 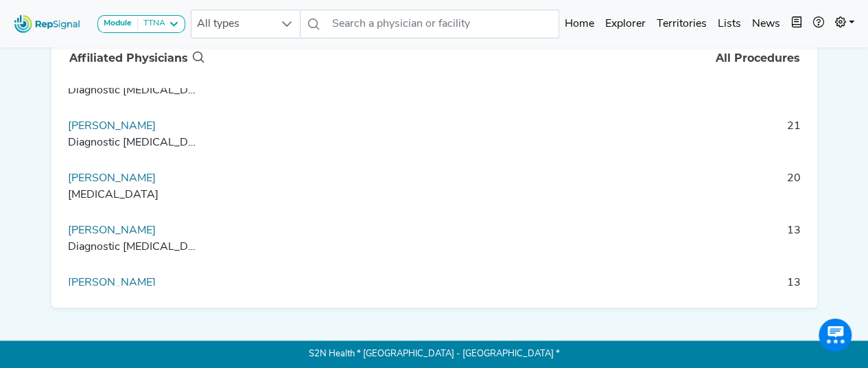 I want to click on a: News, so click(x=766, y=24).